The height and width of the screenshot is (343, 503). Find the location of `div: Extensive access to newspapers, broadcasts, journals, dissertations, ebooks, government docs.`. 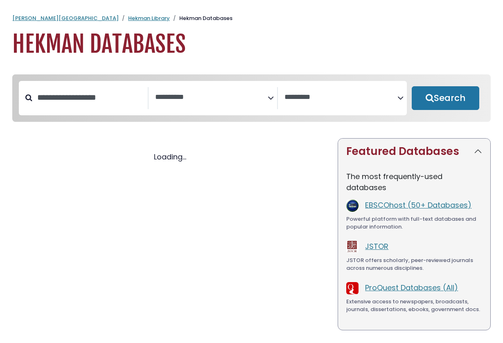

div: Extensive access to newspapers, broadcasts, journals, dissertations, ebooks, government docs. is located at coordinates (414, 306).